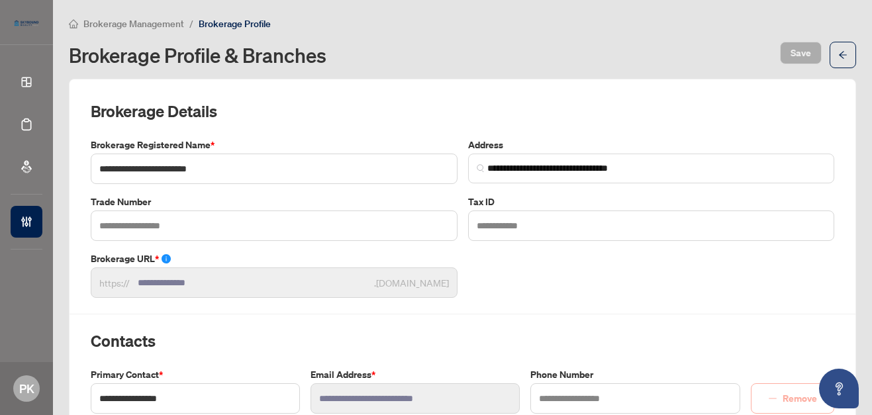  Describe the element at coordinates (652, 202) in the screenshot. I see `label: Tax ID` at that location.